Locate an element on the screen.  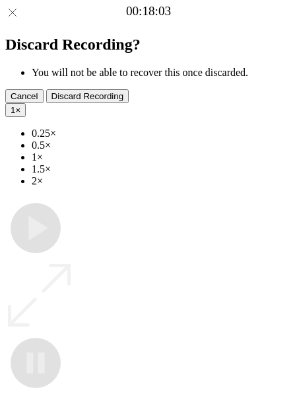
li: 2× is located at coordinates (162, 181).